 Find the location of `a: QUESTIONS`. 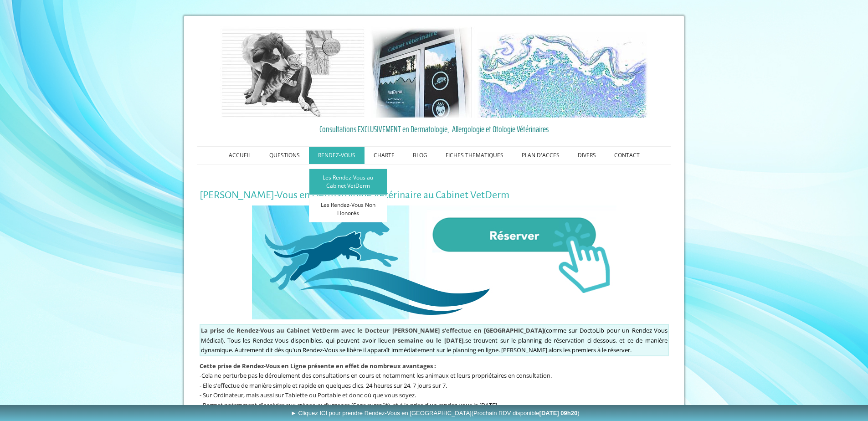

a: QUESTIONS is located at coordinates (284, 156).